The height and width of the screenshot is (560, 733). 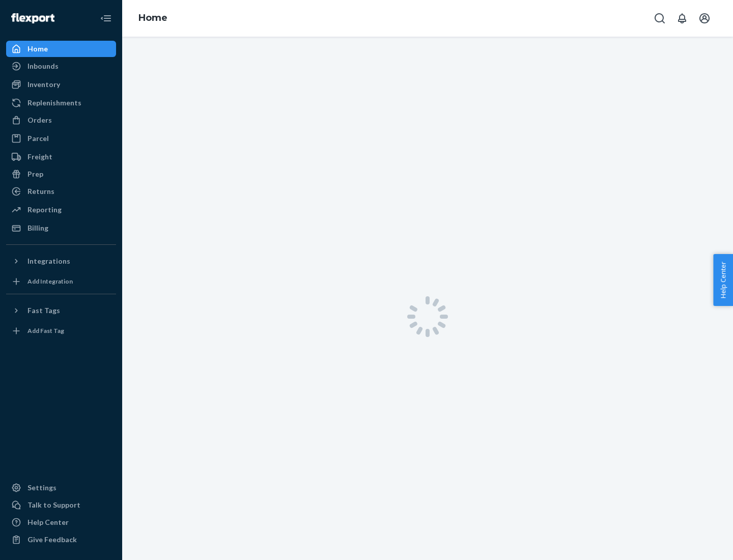 What do you see at coordinates (52, 539) in the screenshot?
I see `div: Give Feedback` at bounding box center [52, 539].